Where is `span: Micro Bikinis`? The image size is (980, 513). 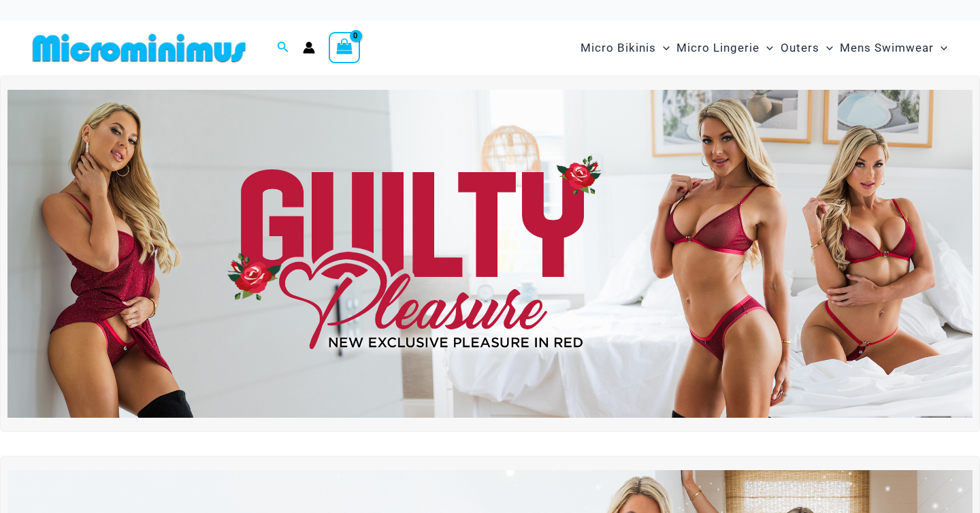
span: Micro Bikinis is located at coordinates (618, 48).